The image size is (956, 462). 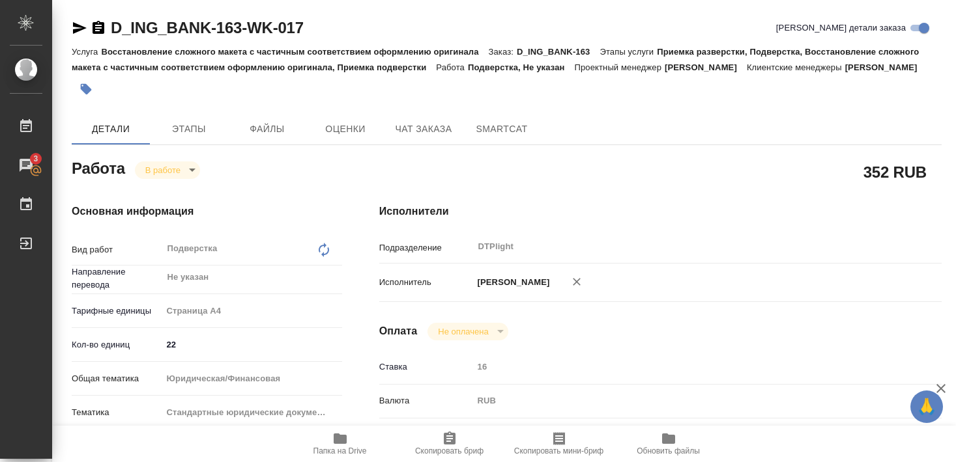 What do you see at coordinates (117, 279) in the screenshot?
I see `p: Направление перевода` at bounding box center [117, 279].